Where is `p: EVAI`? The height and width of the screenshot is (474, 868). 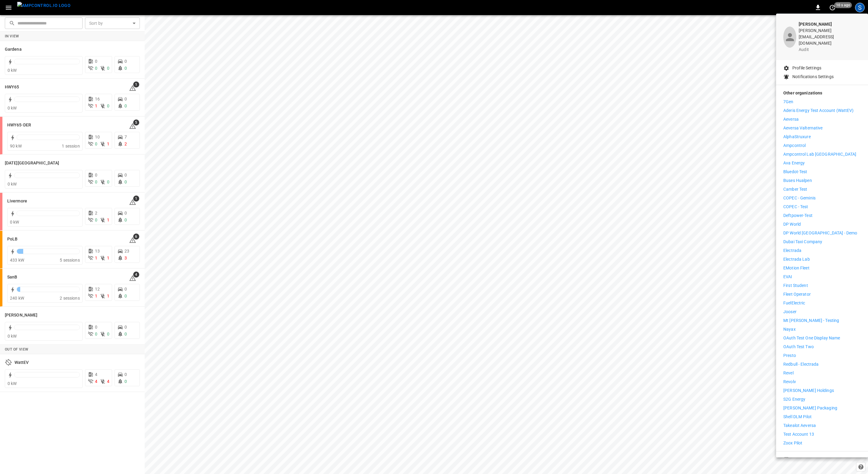 p: EVAI is located at coordinates (788, 276).